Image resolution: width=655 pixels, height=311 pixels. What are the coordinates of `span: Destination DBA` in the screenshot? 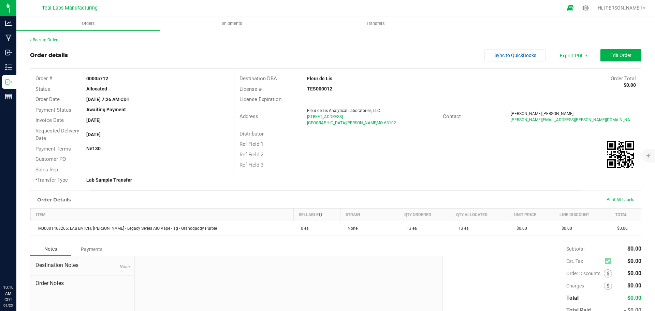 It's located at (258, 78).